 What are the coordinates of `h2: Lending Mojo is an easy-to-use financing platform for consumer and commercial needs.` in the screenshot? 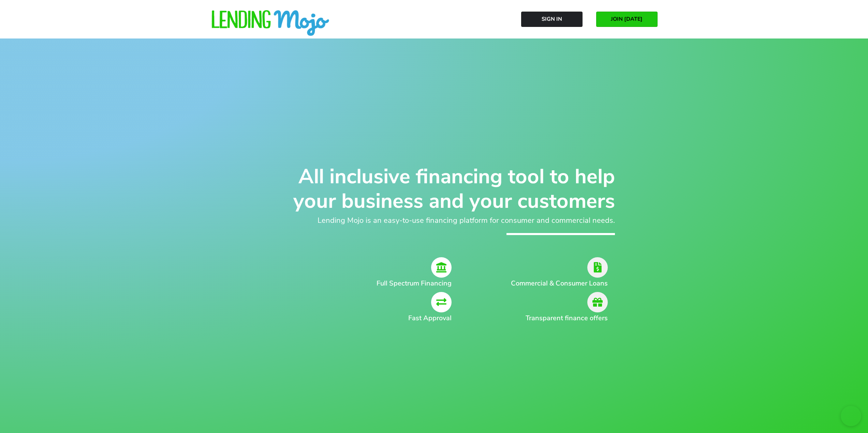 It's located at (434, 220).